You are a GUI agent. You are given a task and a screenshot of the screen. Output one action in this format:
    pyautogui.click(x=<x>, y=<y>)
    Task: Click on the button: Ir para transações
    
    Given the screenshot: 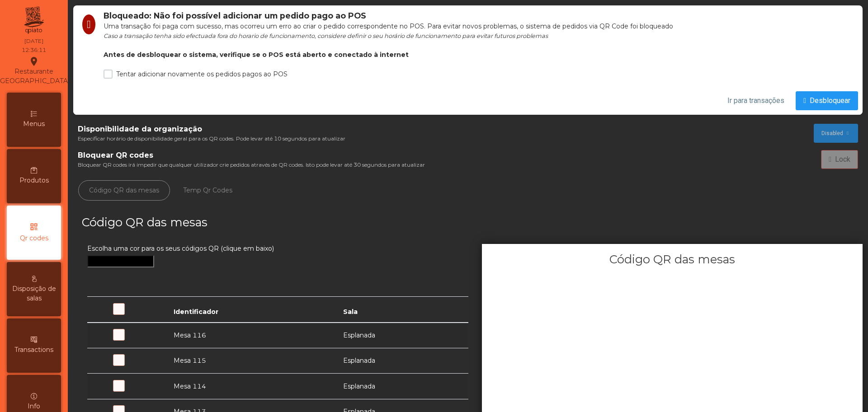 What is the action you would take?
    pyautogui.click(x=755, y=101)
    